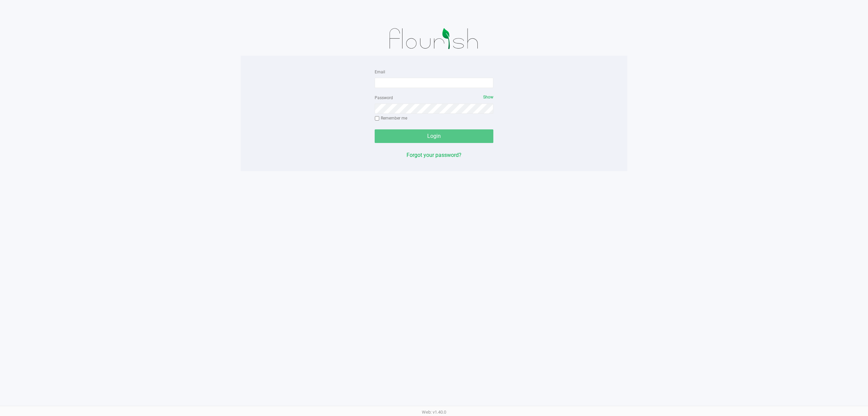 The height and width of the screenshot is (416, 868). What do you see at coordinates (380, 72) in the screenshot?
I see `label: Email` at bounding box center [380, 72].